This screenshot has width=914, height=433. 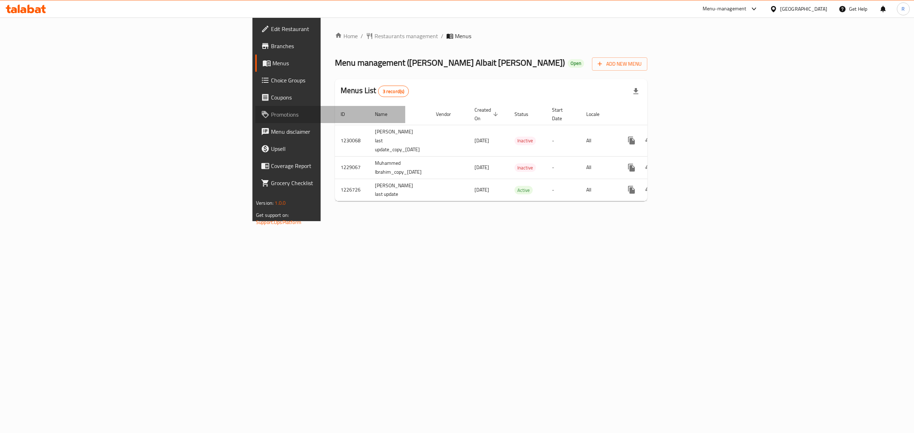 I want to click on span: Edit Restaurant, so click(x=335, y=29).